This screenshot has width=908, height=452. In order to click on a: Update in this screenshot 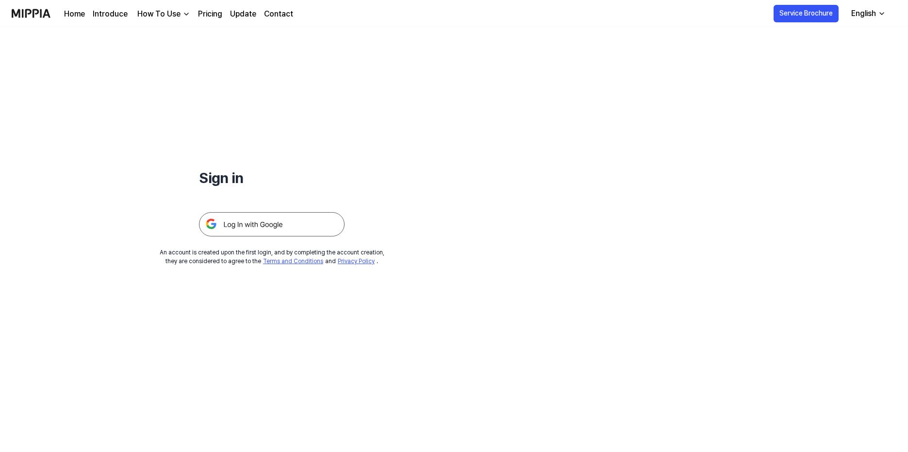, I will do `click(243, 14)`.